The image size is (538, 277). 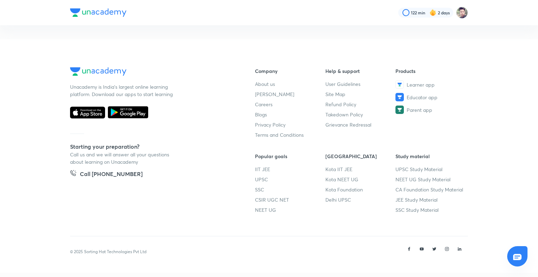 What do you see at coordinates (430, 199) in the screenshot?
I see `a: JEE Study Material` at bounding box center [430, 199].